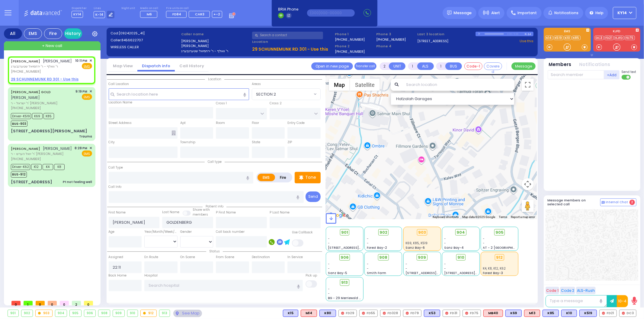 The image size is (644, 319). What do you see at coordinates (494, 268) in the screenshot?
I see `span: K4, K8, K12, K62` at bounding box center [494, 268].